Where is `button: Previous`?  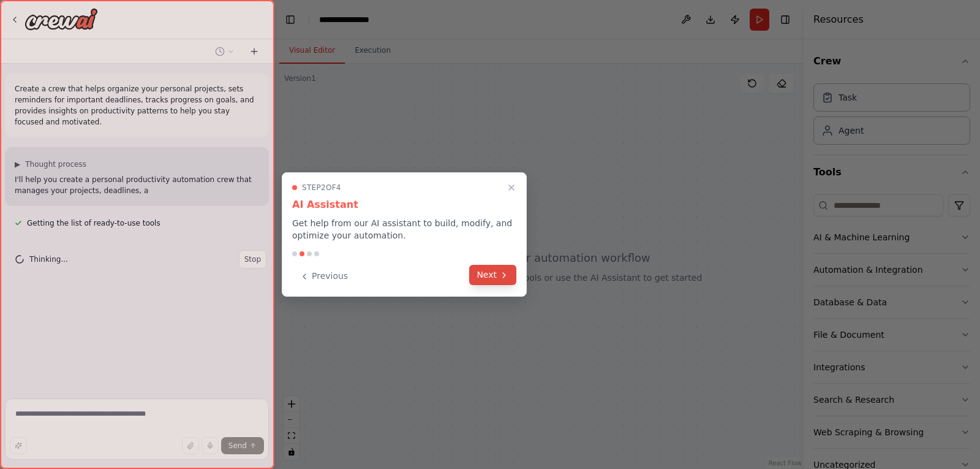 button: Previous is located at coordinates (323, 275).